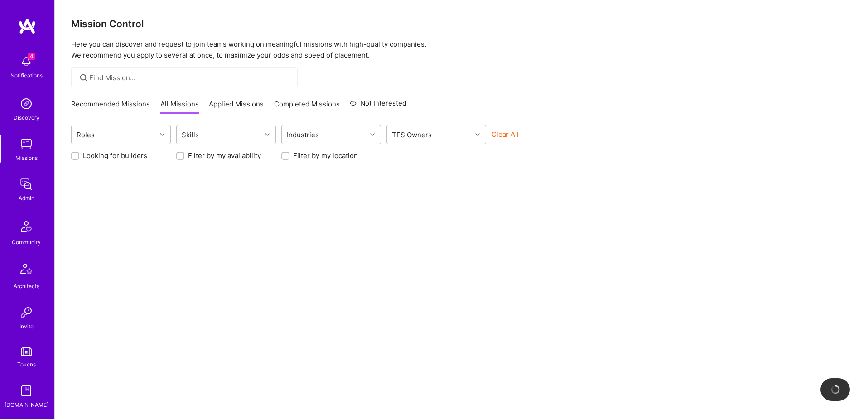  I want to click on img: teamwork, so click(26, 144).